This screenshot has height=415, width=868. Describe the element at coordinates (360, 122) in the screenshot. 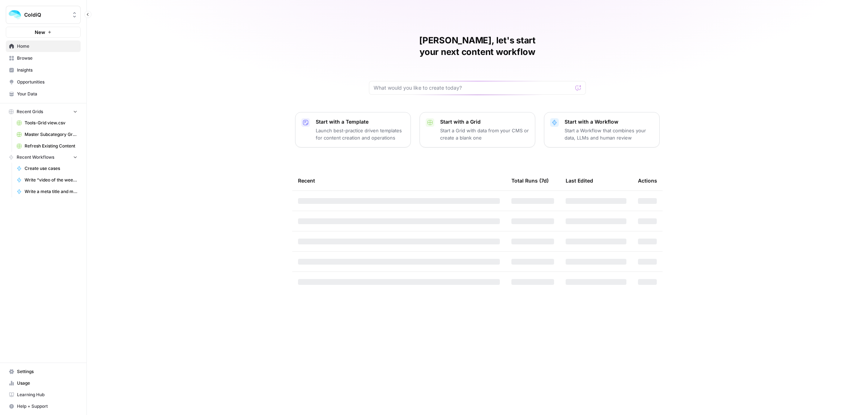

I see `p: Start with a Template` at that location.